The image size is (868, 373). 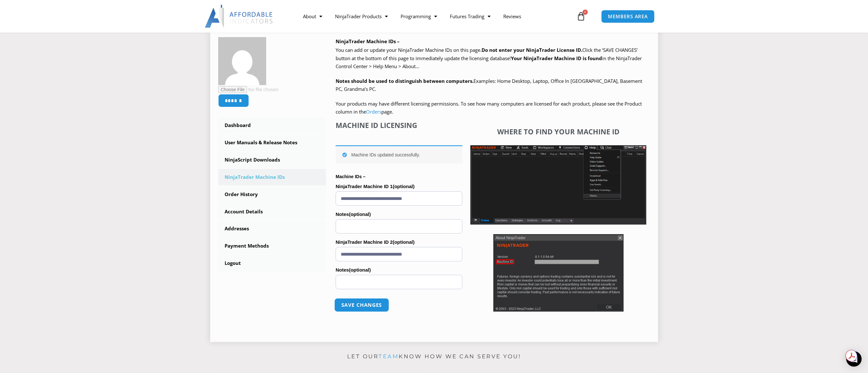 I want to click on a: About, so click(x=313, y=16).